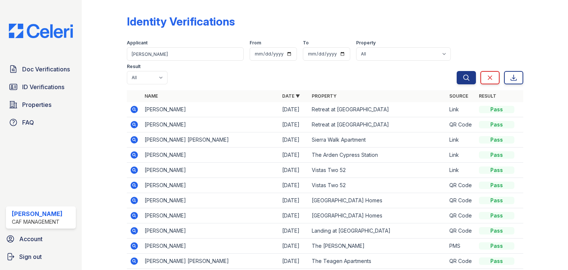 Image resolution: width=568 pixels, height=270 pixels. Describe the element at coordinates (151, 96) in the screenshot. I see `a: Name` at that location.